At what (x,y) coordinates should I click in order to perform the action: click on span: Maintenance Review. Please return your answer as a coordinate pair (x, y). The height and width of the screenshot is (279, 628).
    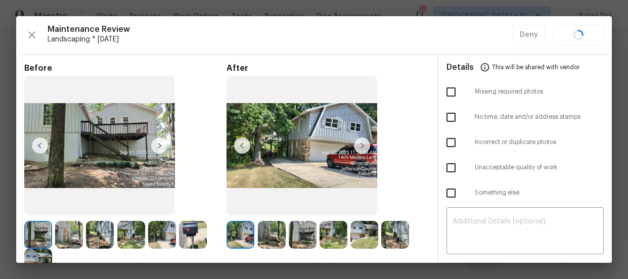
    Looking at the image, I should click on (279, 29).